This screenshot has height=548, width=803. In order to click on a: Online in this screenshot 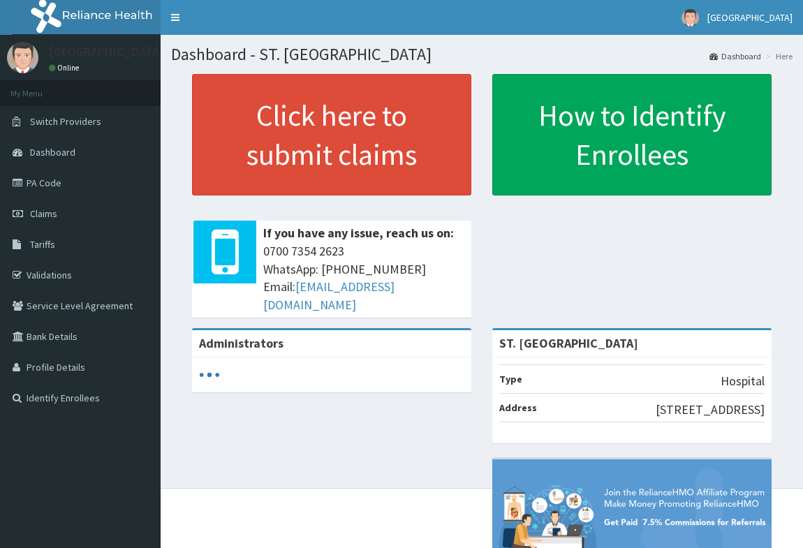, I will do `click(66, 68)`.